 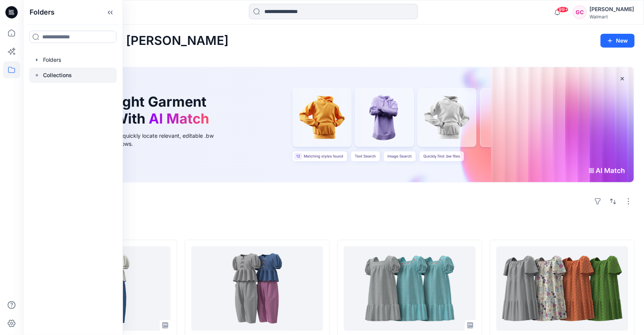 I want to click on a: WMTG3399_ADM WOVEN GAUZE TG DRESS, so click(x=409, y=289).